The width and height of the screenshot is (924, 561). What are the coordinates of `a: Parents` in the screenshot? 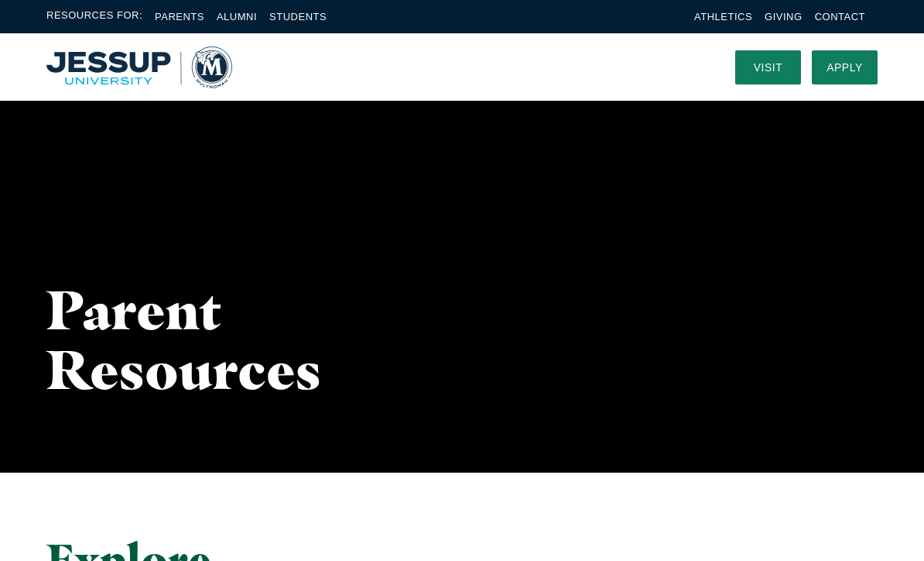 It's located at (179, 16).